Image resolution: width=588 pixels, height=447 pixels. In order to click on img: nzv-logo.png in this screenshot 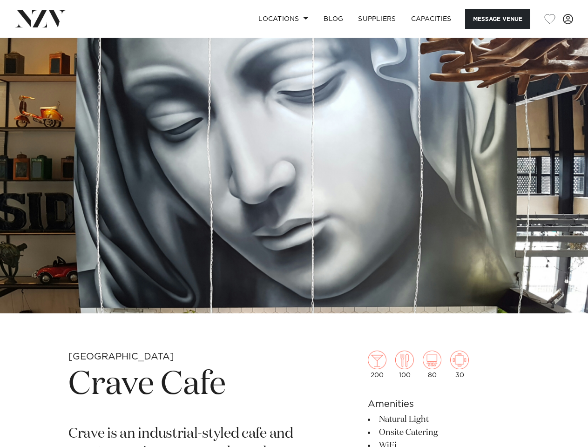, I will do `click(40, 19)`.